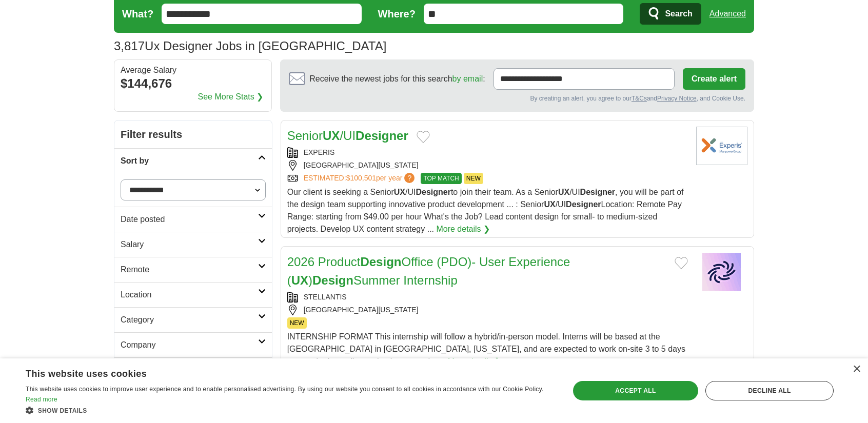  Describe the element at coordinates (284, 389) in the screenshot. I see `span: This website uses cookies to improve user experience and to enable personalised advertising. By u...` at that location.